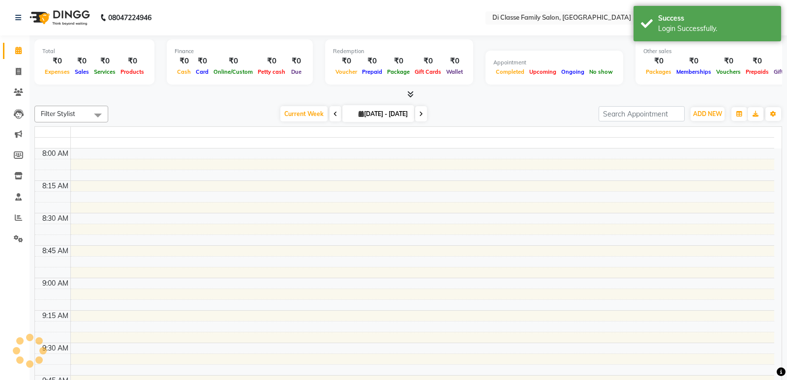 The height and width of the screenshot is (380, 787). What do you see at coordinates (428, 72) in the screenshot?
I see `span: Gift Cards` at bounding box center [428, 72].